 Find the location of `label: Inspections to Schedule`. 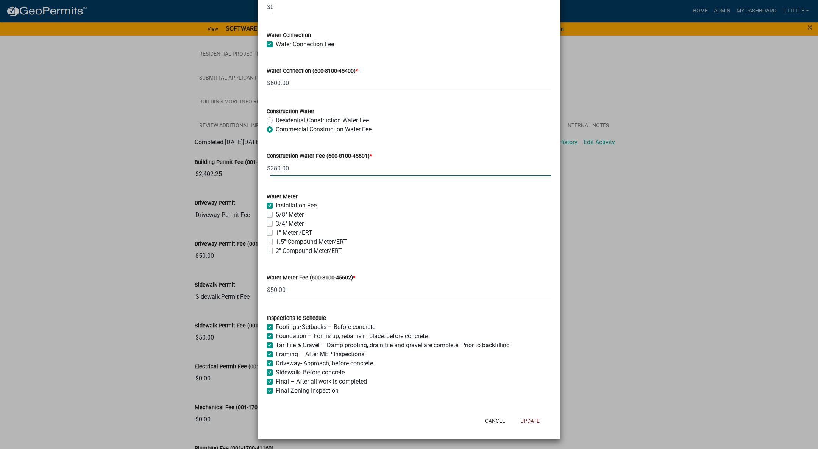

label: Inspections to Schedule is located at coordinates (296, 318).